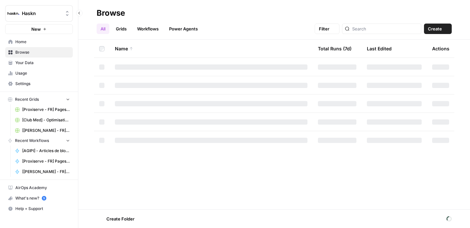 The height and width of the screenshot is (228, 470). What do you see at coordinates (46, 109) in the screenshot?
I see `span: [Proxiserve - FR] Pages catégories - 800 mots sans FAQ Grid` at bounding box center [46, 109].